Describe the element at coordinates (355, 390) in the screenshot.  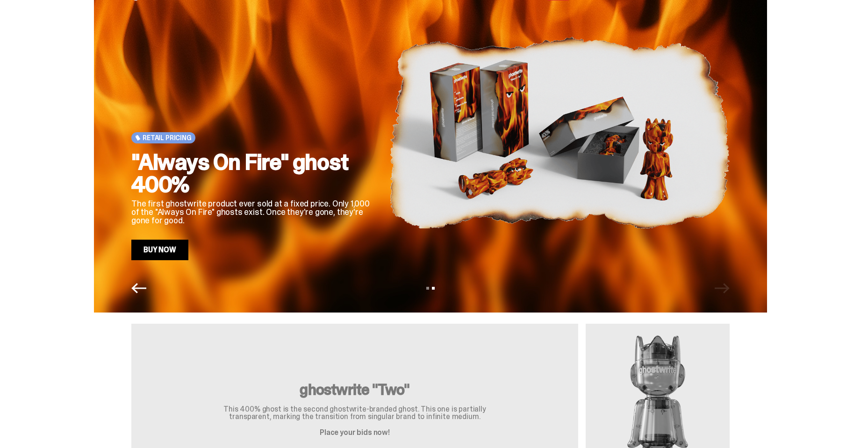
I see `h3: ghostwrite "Two"` at that location.